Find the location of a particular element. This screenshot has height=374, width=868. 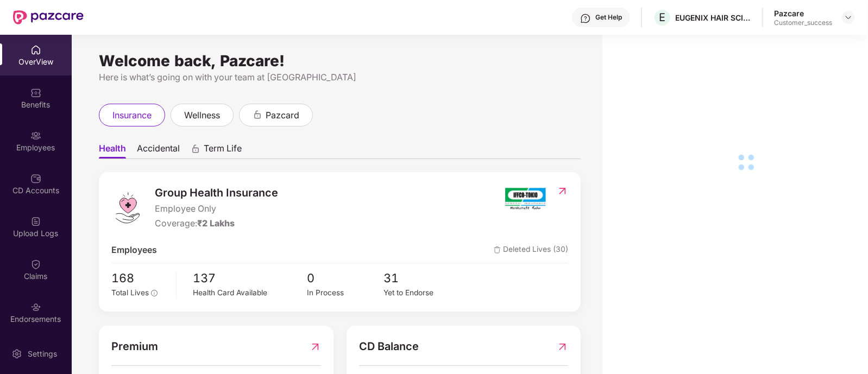

img: svg+xml;base64,PHN2ZyBpZD0iQ0RfQWNjb3VudHMiIGRhdGEtbmFtZT0iQ0QgQWNjb3VudHMiIHhtbG5zPSJodHRwOi8vd3... is located at coordinates (36, 179).